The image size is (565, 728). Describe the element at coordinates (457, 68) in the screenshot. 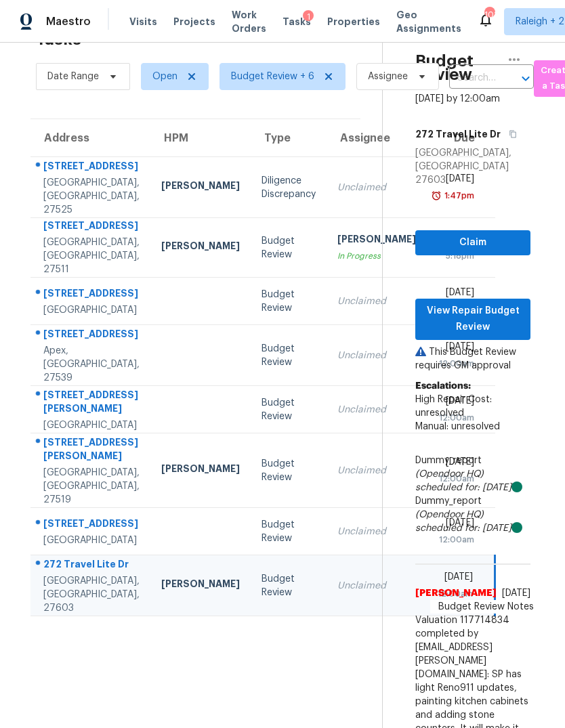

I see `h2: Budget Review` at that location.